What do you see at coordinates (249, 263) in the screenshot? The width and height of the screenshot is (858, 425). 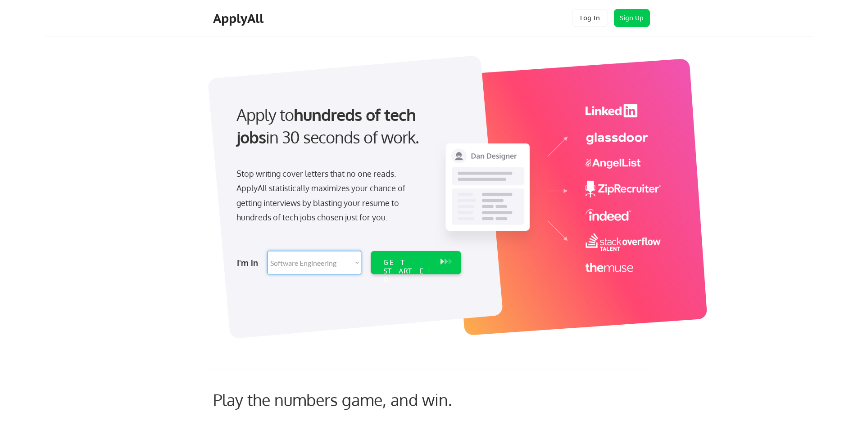 I see `div: I'm in` at bounding box center [249, 263].